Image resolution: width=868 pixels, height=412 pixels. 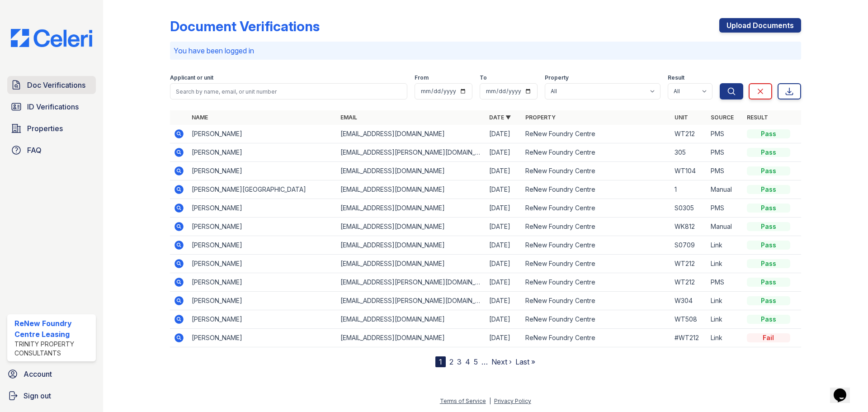 What do you see at coordinates (501, 362) in the screenshot?
I see `a: Next ›` at bounding box center [501, 362].